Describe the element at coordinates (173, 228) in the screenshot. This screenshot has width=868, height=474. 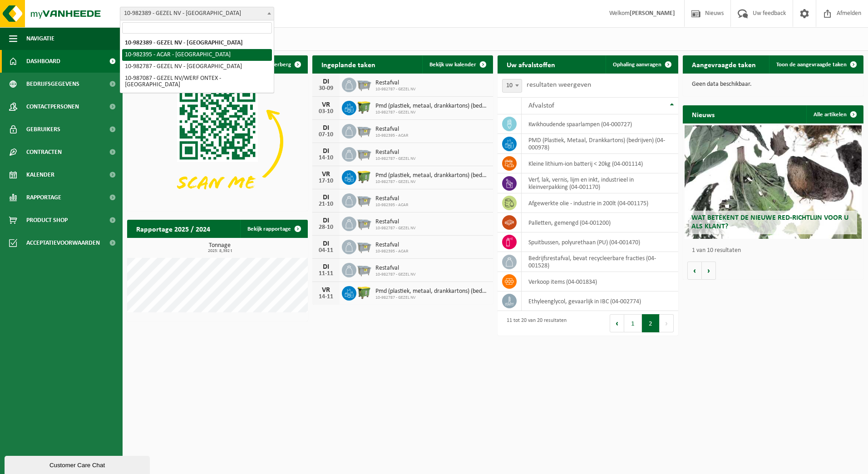
I see `h2: Rapportage 2025 / 2024` at that location.